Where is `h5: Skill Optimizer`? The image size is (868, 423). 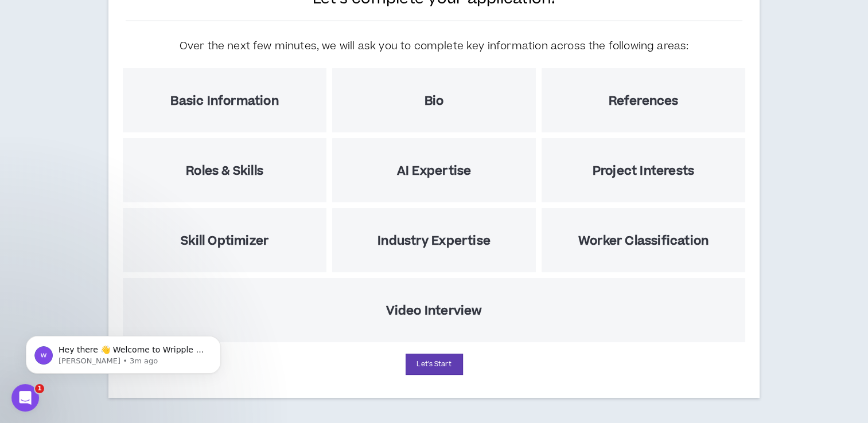 h5: Skill Optimizer is located at coordinates (224, 241).